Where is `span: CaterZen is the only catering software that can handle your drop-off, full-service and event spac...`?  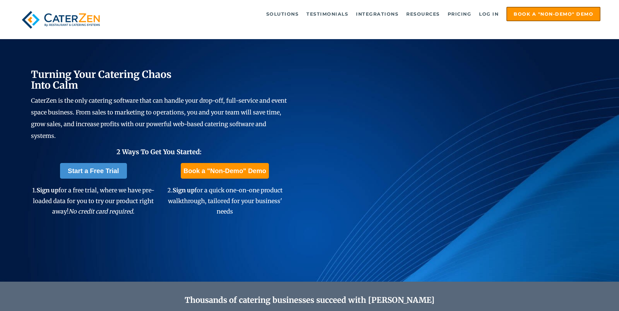
span: CaterZen is the only catering software that can handle your drop-off, full-service and event spac... is located at coordinates (159, 118).